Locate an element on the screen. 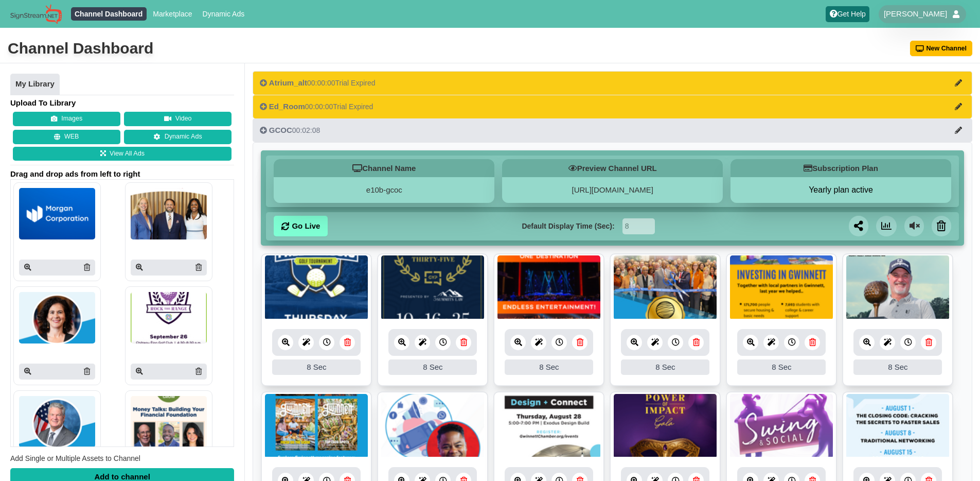  span: Add Single or Multiple Assets to Channel is located at coordinates (75, 458).